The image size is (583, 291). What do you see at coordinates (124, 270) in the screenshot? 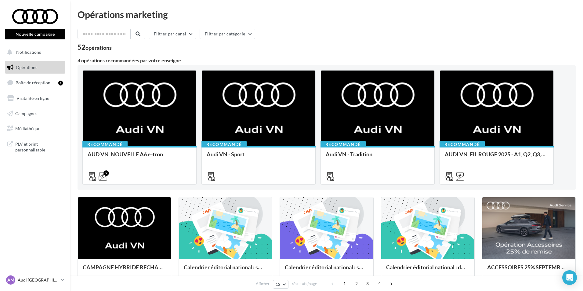
I see `div: CAMPAGNE HYBRIDE RECHARGEABLE` at bounding box center [124, 270].